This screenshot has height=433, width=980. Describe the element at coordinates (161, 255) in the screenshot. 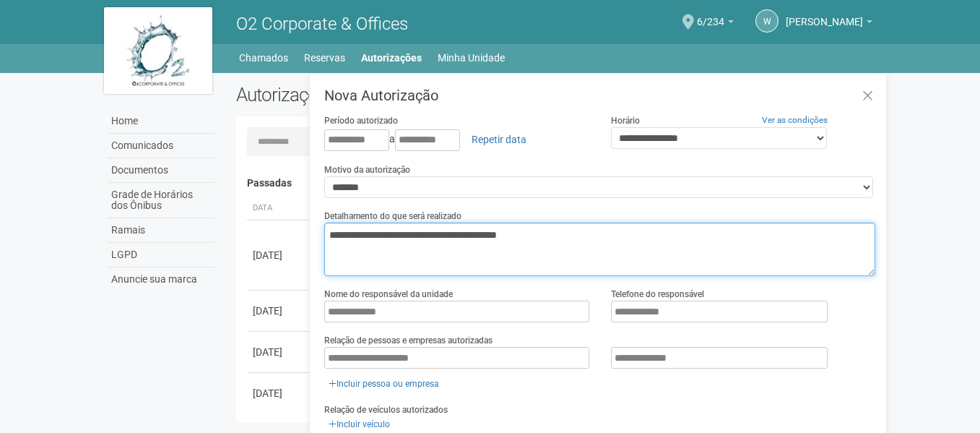

I see `a: LGPD` at that location.